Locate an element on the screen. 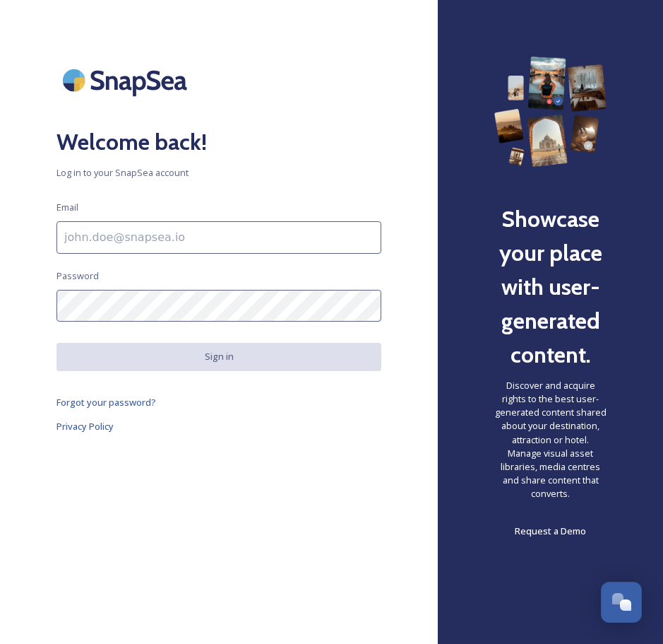 The image size is (663, 644). input: john.doe@snapsea.io is located at coordinates (219, 237).